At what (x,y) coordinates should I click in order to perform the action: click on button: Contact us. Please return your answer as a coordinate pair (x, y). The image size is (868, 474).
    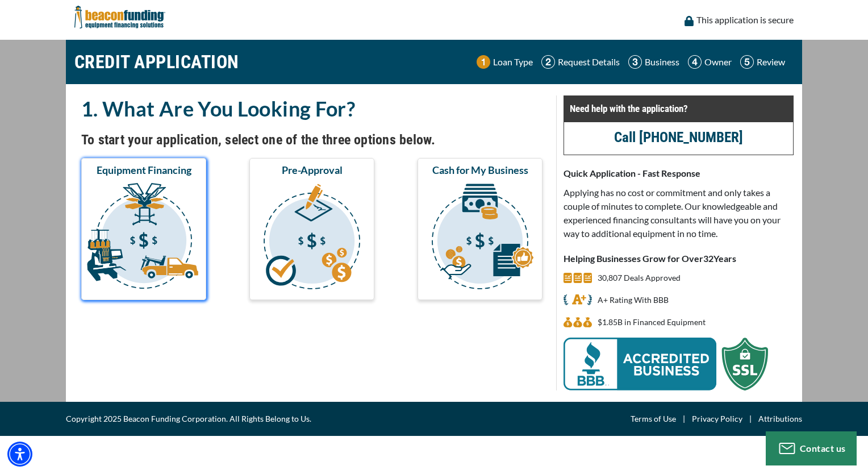
    Looking at the image, I should click on (812, 449).